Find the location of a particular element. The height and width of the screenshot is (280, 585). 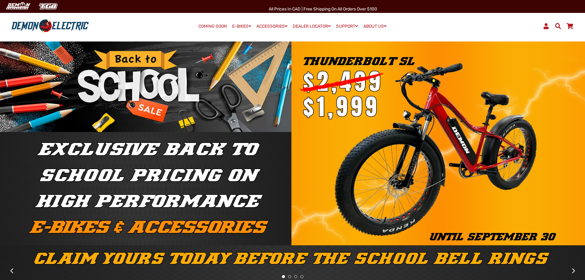

span: All Prices in CAD | Free shipping on all orders over $100 is located at coordinates (323, 9).